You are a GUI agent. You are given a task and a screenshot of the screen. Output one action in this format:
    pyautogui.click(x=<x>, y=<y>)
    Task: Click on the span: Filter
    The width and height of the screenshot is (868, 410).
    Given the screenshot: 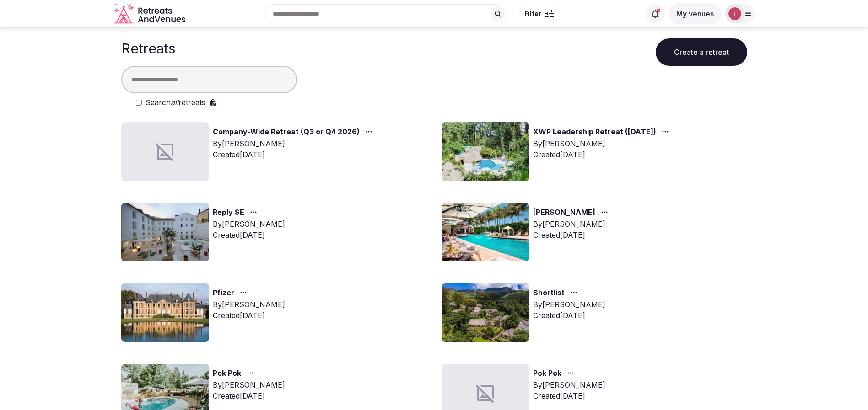 What is the action you would take?
    pyautogui.click(x=532, y=14)
    